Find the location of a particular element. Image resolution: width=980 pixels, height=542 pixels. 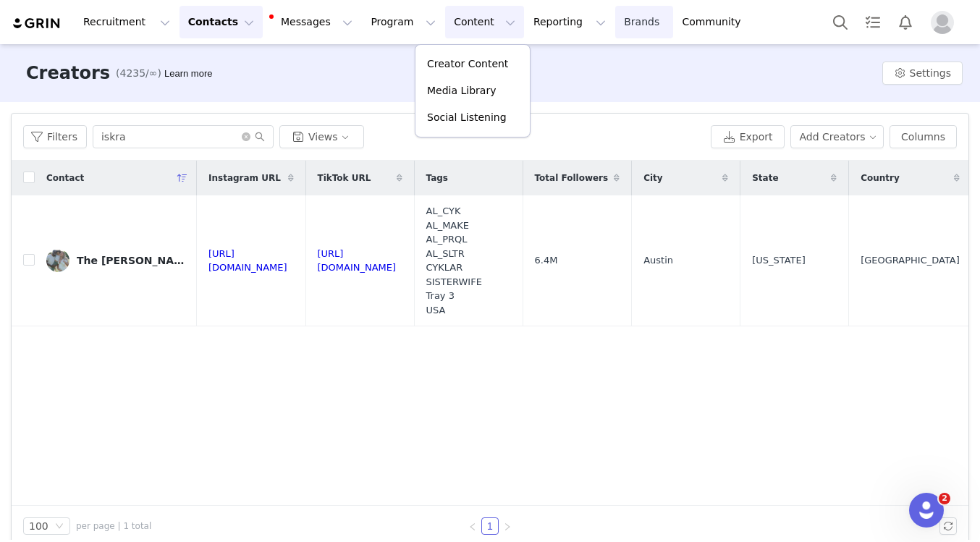

span: Contact is located at coordinates (65, 178).